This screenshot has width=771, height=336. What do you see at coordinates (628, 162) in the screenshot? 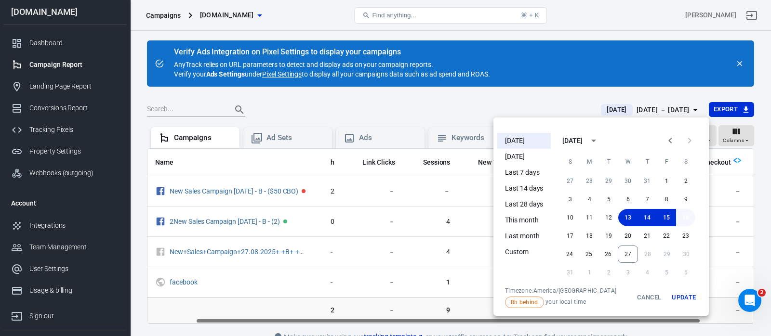
I see `span: Wednesday` at bounding box center [628, 162].